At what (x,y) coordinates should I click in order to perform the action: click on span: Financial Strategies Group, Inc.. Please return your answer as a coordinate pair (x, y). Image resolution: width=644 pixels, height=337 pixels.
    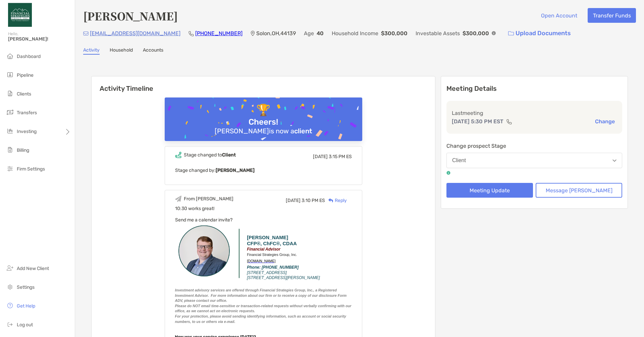
    Looking at the image, I should click on (271, 254).